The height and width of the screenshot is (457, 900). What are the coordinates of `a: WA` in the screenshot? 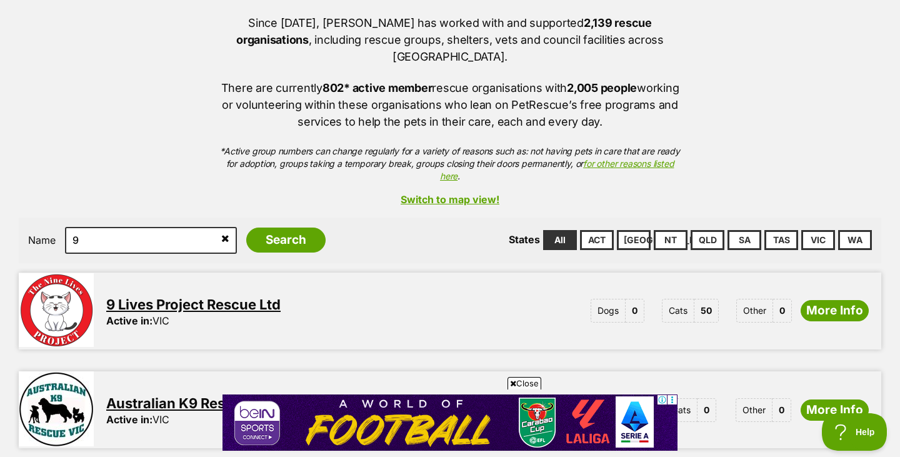 It's located at (855, 240).